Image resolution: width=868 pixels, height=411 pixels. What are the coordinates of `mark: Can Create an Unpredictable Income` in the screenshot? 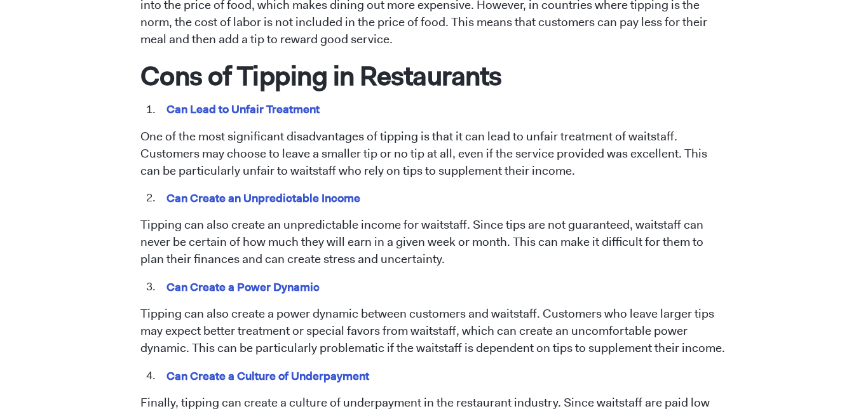 It's located at (264, 197).